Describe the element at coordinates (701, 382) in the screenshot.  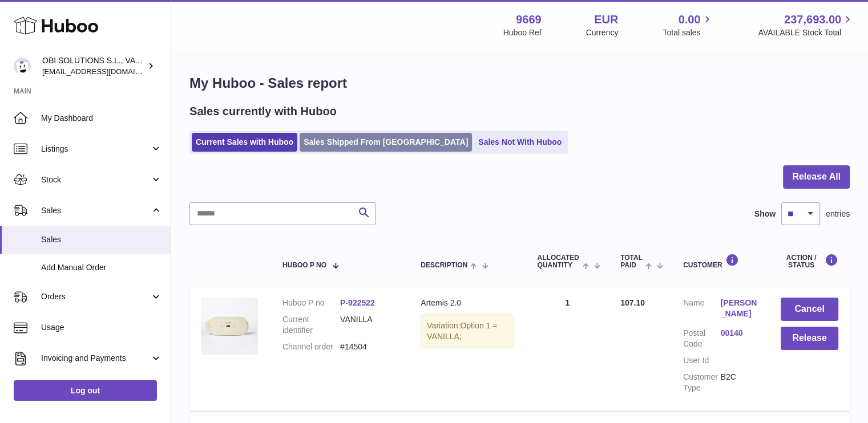
I see `dt: Customer Type` at that location.